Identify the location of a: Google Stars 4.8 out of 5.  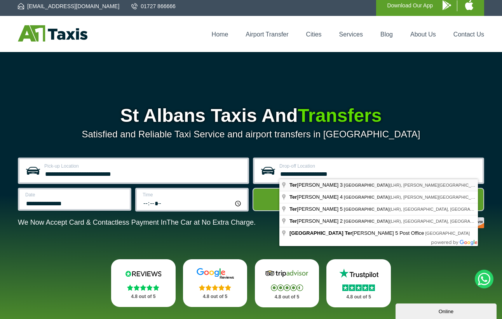
(215, 283).